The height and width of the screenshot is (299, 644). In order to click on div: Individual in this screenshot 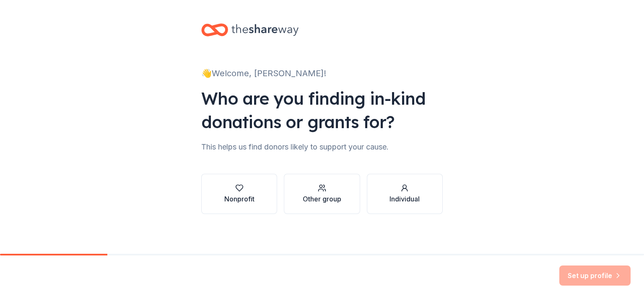, I will do `click(405, 199)`.